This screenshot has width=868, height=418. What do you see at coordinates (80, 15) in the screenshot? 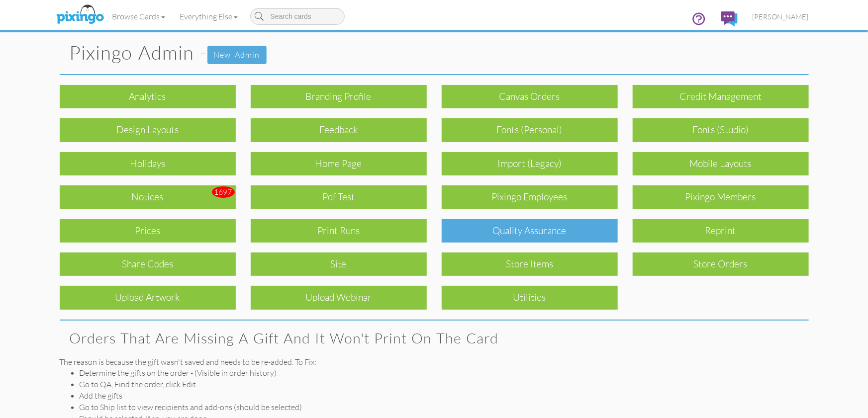
I see `img: pixingo logo` at bounding box center [80, 15].